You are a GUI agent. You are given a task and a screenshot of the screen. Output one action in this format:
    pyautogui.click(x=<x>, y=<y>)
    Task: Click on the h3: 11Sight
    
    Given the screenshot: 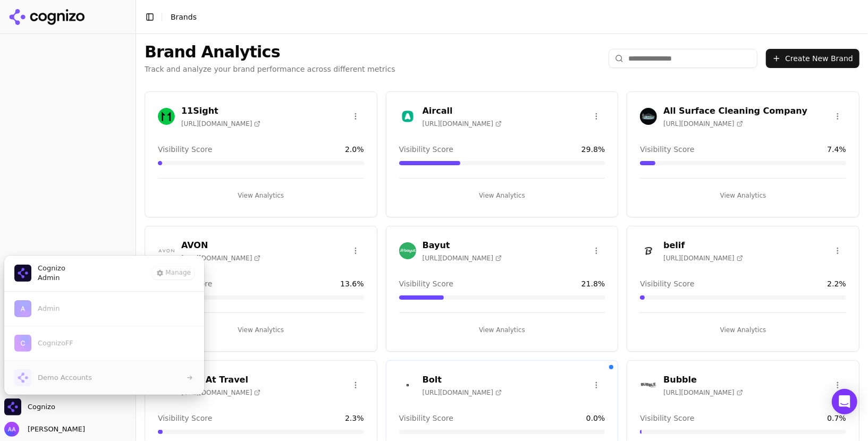 What is the action you would take?
    pyautogui.click(x=220, y=112)
    